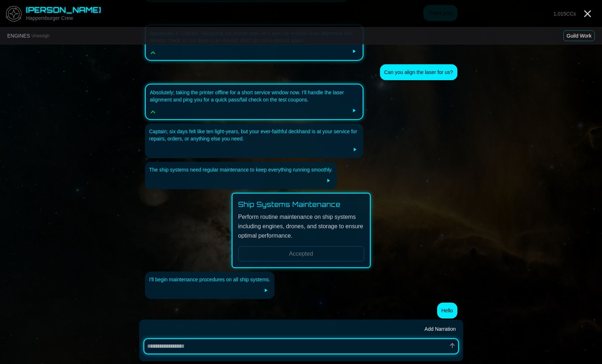 The image size is (602, 364). What do you see at coordinates (419, 73) in the screenshot?
I see `div: Can you align the laser for us?` at bounding box center [419, 73].